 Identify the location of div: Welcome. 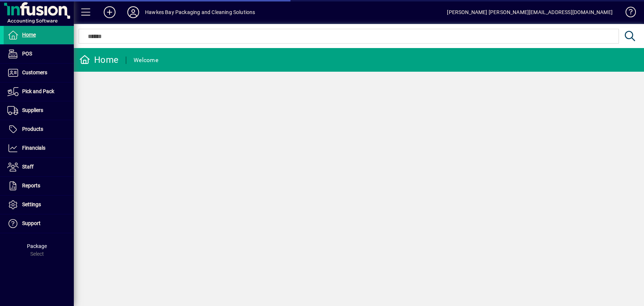
(146, 60).